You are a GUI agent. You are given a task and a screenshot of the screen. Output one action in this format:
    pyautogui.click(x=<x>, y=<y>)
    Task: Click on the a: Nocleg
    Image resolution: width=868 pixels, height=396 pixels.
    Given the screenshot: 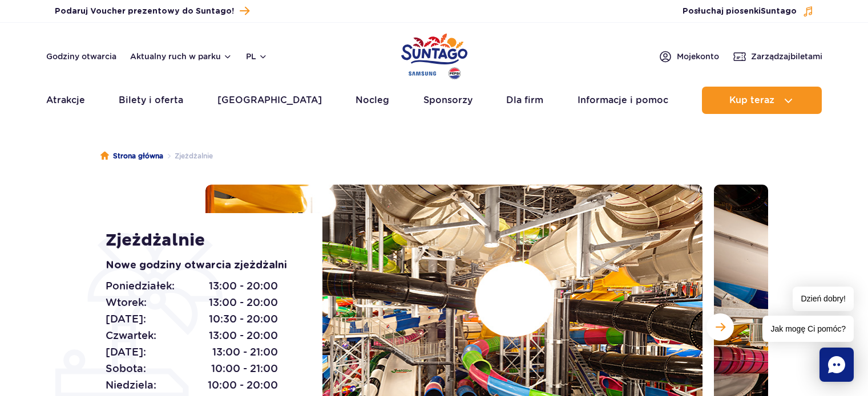 What is the action you would take?
    pyautogui.click(x=372, y=100)
    